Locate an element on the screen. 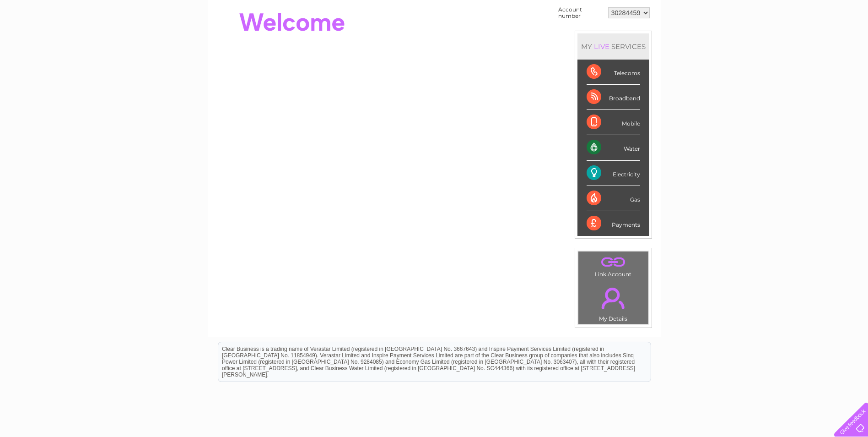 The width and height of the screenshot is (868, 437). div: Broadband is located at coordinates (613, 97).